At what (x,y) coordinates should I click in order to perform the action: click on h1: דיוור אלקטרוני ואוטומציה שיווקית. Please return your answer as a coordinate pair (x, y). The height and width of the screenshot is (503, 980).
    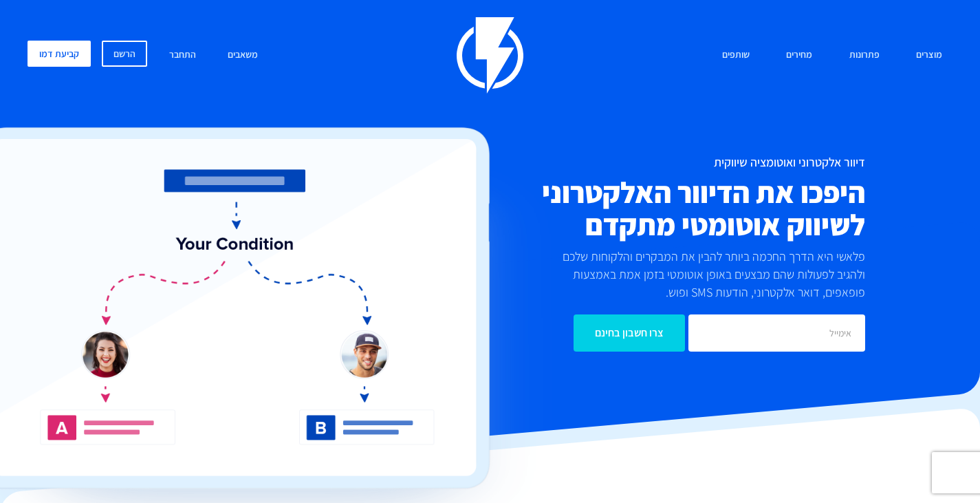
    Looking at the image, I should click on (643, 163).